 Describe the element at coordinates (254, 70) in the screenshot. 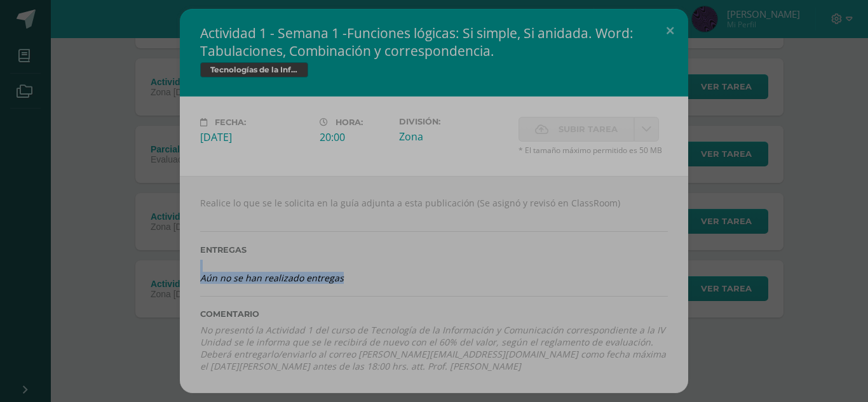

I see `span: Tecnologías de la Información y la Comunicación 4` at that location.